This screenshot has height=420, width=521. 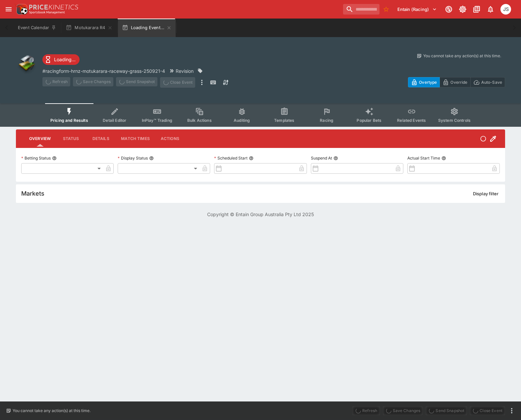 What do you see at coordinates (386, 9) in the screenshot?
I see `button: No Bookmarks` at bounding box center [386, 9].